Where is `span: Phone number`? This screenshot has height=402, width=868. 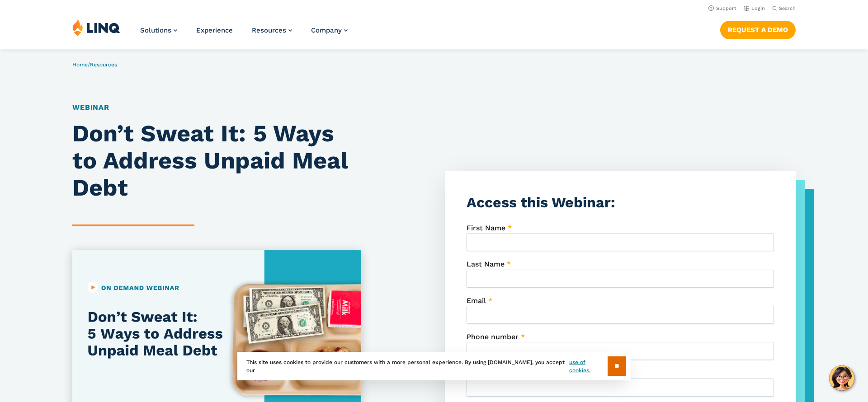 span: Phone number is located at coordinates (492, 336).